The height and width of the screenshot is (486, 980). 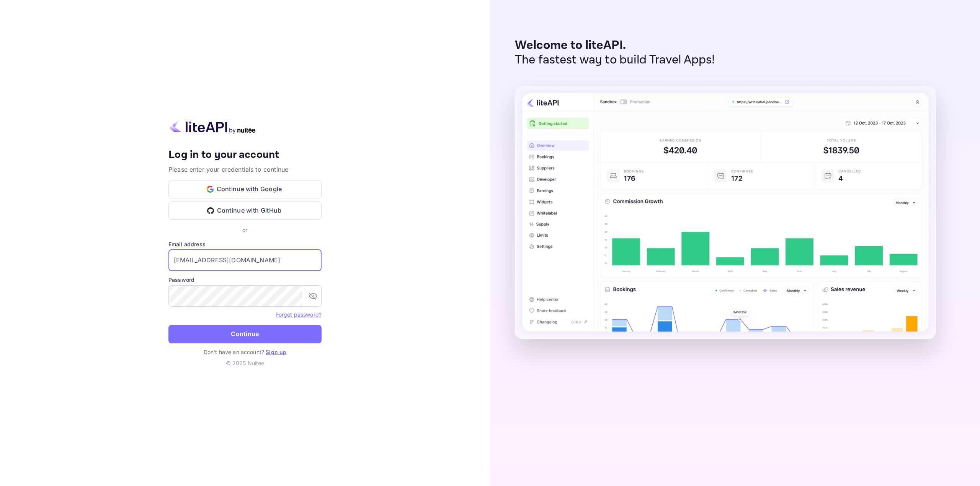 I want to click on img: liteapi, so click(x=212, y=126).